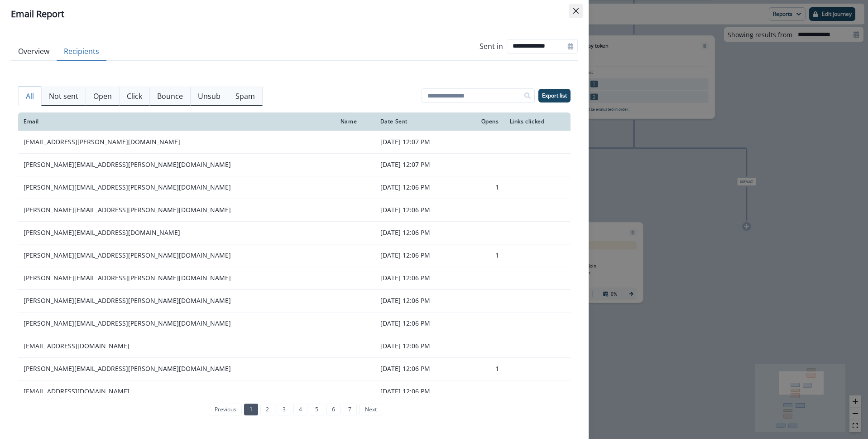 The height and width of the screenshot is (439, 868). I want to click on a: Page 7, so click(350, 409).